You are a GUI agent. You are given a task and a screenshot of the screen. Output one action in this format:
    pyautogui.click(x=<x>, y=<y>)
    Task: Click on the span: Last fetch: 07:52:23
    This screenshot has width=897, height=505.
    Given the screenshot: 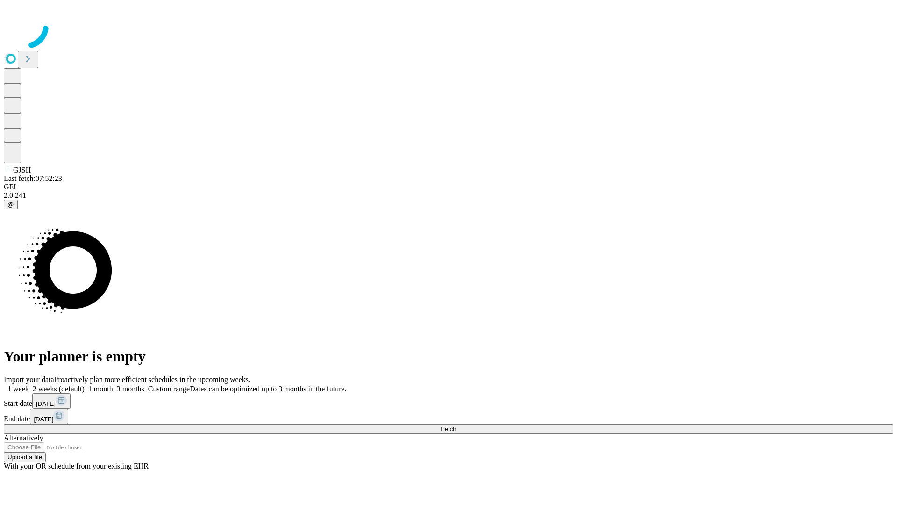 What is the action you would take?
    pyautogui.click(x=33, y=178)
    